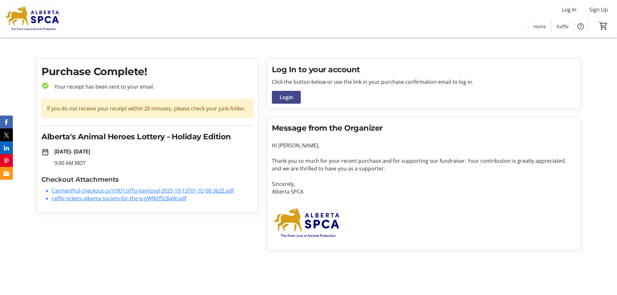 The image size is (617, 295). What do you see at coordinates (143, 191) in the screenshot?
I see `a: CarmenPlul-checkout-zy1r9O1zVTq-itemized-2025-10-13T01-32-08-362Z.pdf` at bounding box center [143, 191].